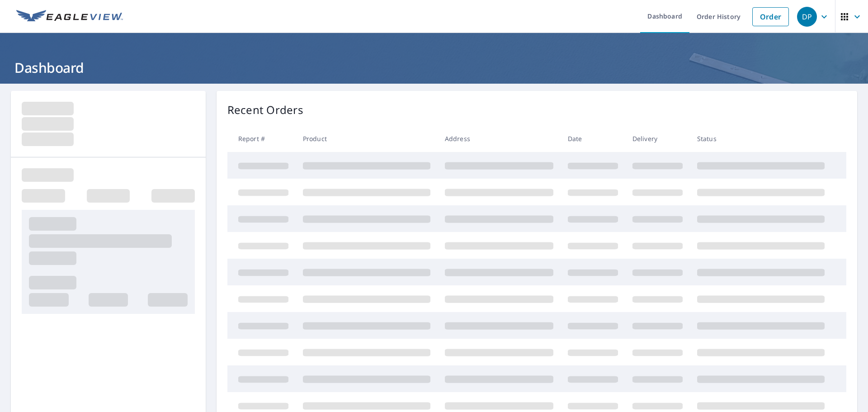 This screenshot has height=412, width=868. Describe the element at coordinates (261, 138) in the screenshot. I see `th: Report #` at that location.